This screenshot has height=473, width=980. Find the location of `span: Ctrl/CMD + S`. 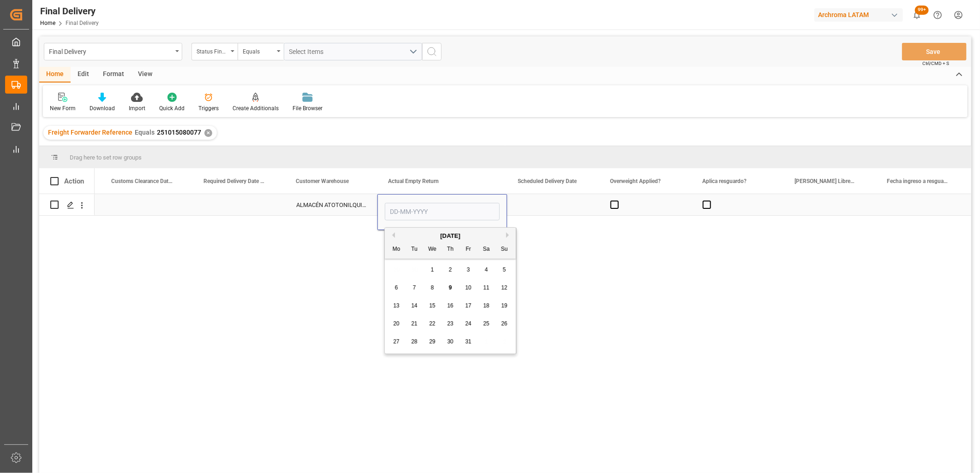

span: Ctrl/CMD + S is located at coordinates (935, 63).